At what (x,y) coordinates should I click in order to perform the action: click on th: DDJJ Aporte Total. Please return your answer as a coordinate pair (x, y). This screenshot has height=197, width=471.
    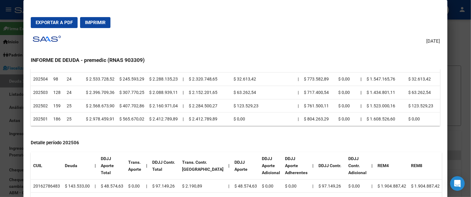
    Looking at the image, I should click on (112, 165).